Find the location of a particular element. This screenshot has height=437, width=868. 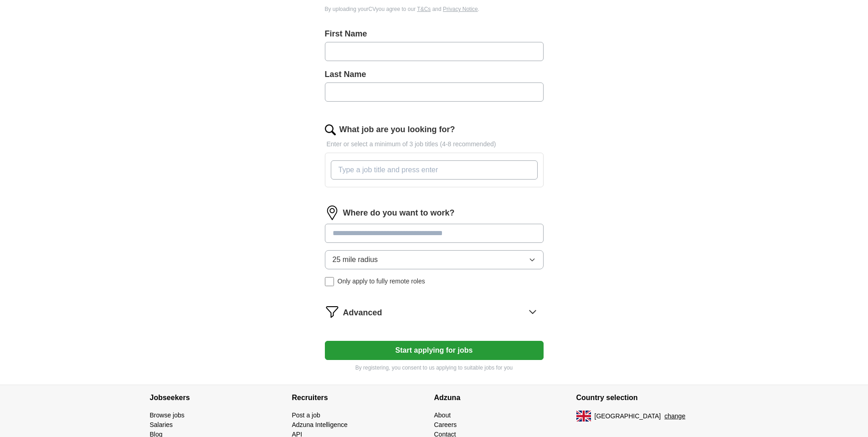

label: What job are you looking for? is located at coordinates (398, 130).